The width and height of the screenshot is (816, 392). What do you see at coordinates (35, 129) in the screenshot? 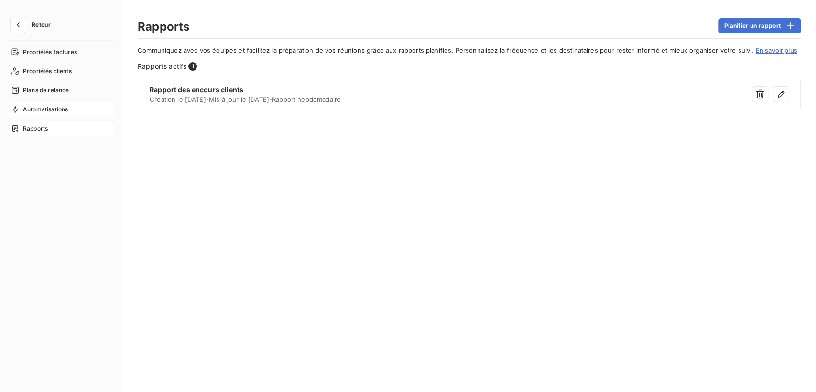
I see `span: Rapports` at bounding box center [35, 129].